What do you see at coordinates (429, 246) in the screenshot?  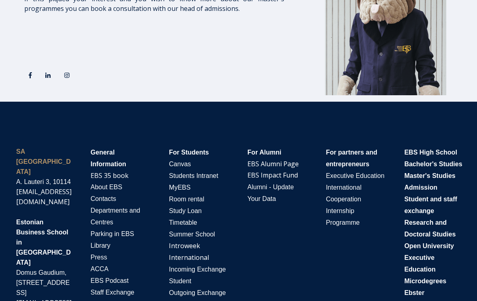 I see `a: Open University` at bounding box center [429, 246].